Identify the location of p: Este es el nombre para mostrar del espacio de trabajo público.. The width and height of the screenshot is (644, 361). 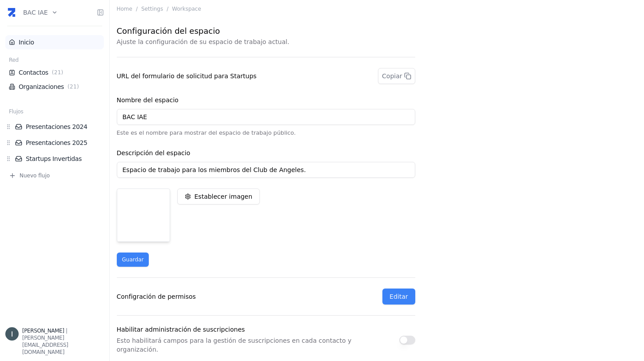
(266, 132).